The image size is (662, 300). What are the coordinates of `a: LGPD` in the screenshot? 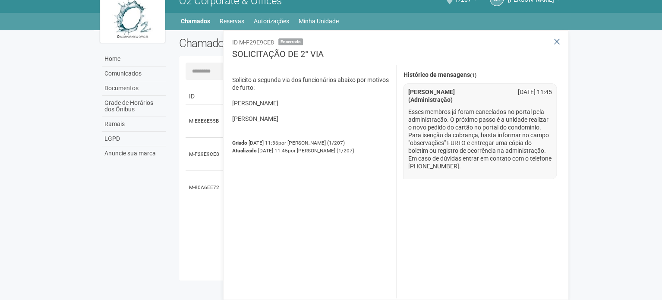 It's located at (134, 139).